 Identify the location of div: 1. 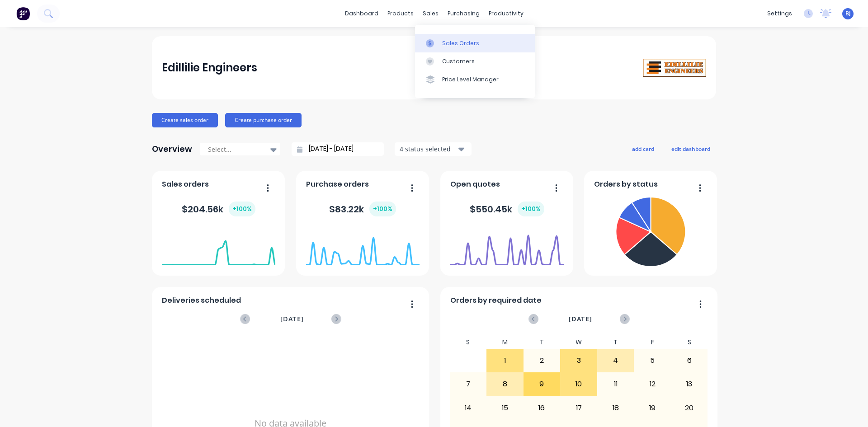
(505, 361).